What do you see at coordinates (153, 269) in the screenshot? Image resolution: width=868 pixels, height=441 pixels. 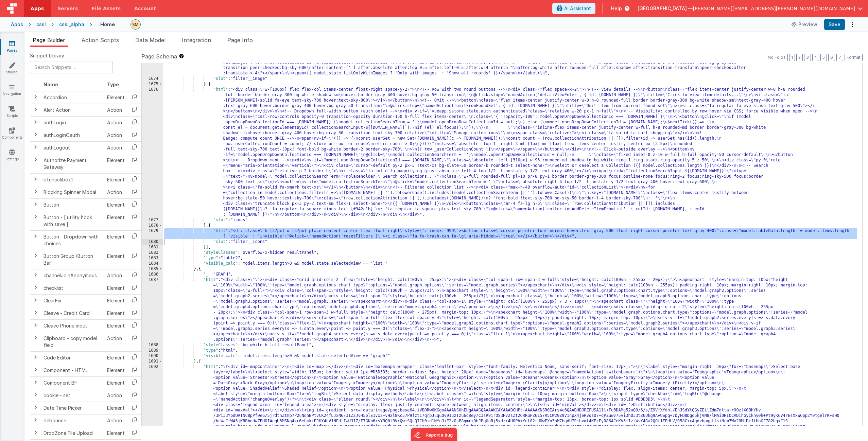 I see `div: 1685` at bounding box center [153, 269].